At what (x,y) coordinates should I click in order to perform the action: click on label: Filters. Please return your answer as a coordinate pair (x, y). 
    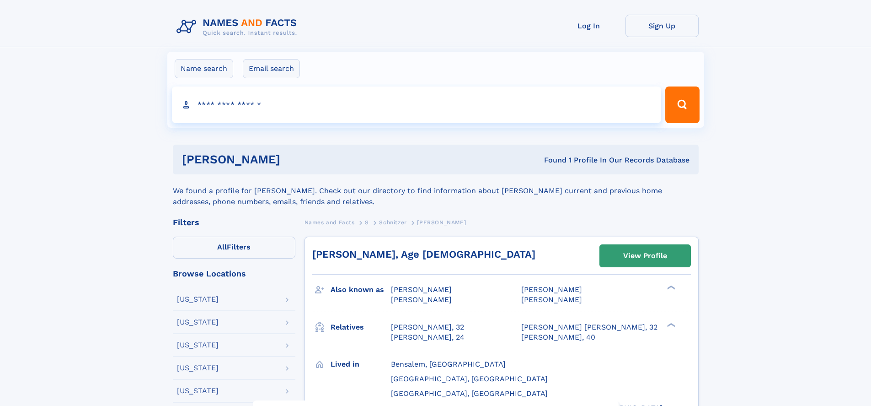
    Looking at the image, I should click on (234, 247).